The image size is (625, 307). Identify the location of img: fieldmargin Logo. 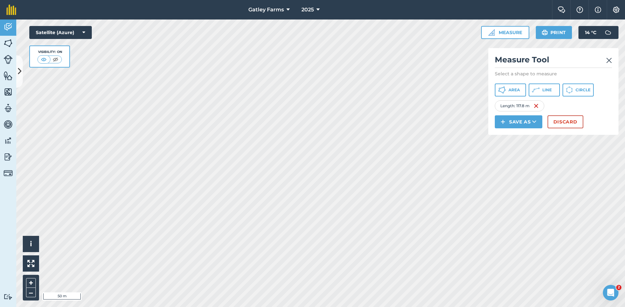
(11, 10).